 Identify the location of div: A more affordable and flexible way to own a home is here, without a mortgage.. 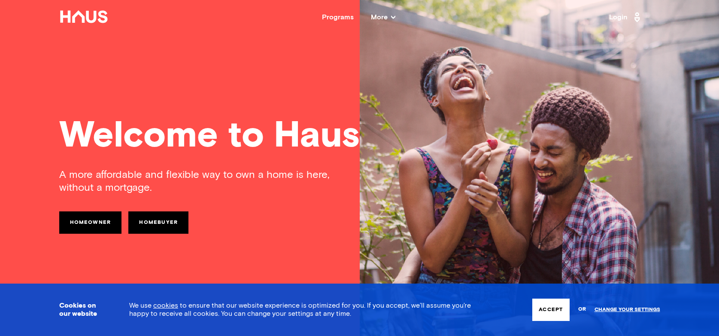
(210, 181).